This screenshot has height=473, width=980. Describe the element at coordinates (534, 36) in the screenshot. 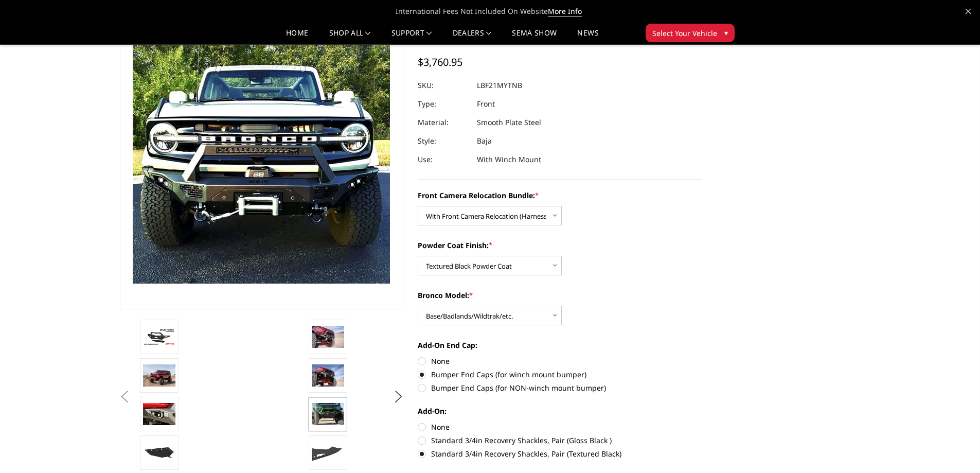

I see `a: SEMA Show` at that location.